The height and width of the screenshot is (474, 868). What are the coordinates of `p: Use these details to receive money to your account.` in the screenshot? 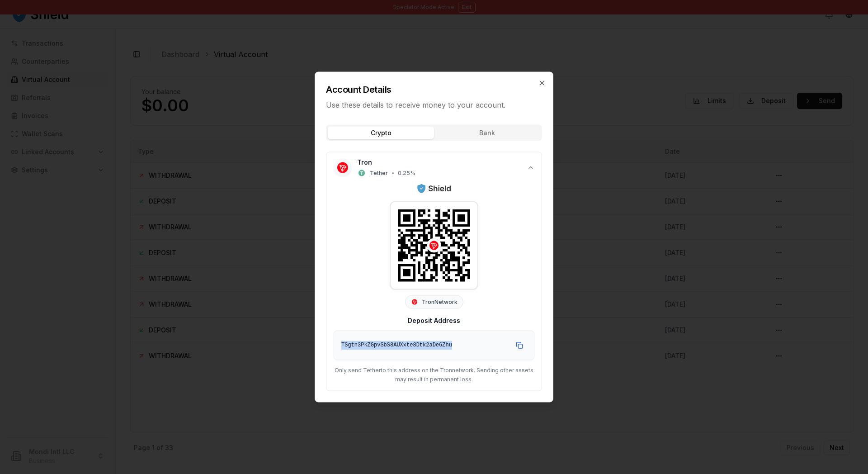 It's located at (434, 105).